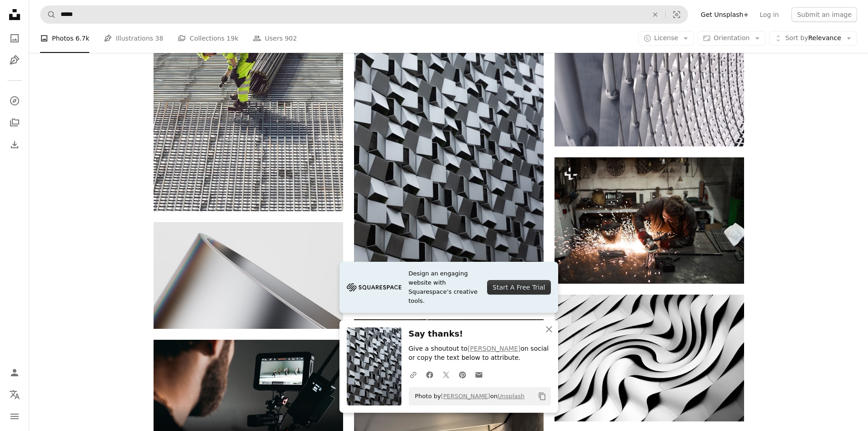 This screenshot has height=431, width=868. I want to click on span: Orientation, so click(732, 38).